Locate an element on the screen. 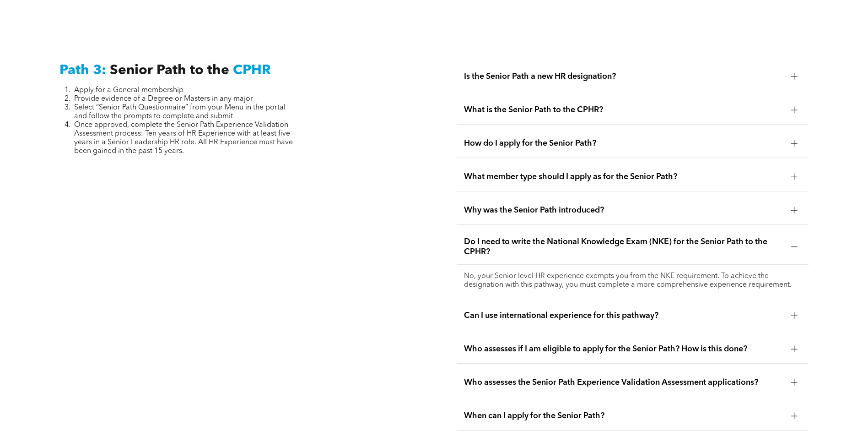 Image resolution: width=868 pixels, height=437 pixels. span: When can I apply for the Senior Path? is located at coordinates (623, 416).